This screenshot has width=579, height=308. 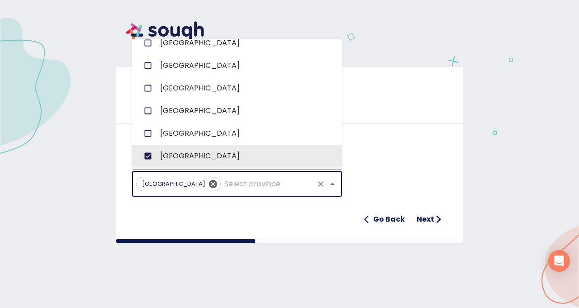 I want to click on button: Close, so click(x=332, y=184).